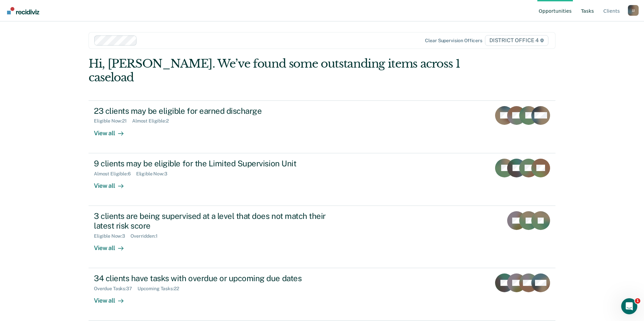  Describe the element at coordinates (212, 164) in the screenshot. I see `div: 9 clients may be eligible for the Limited Supervision Unit` at that location.